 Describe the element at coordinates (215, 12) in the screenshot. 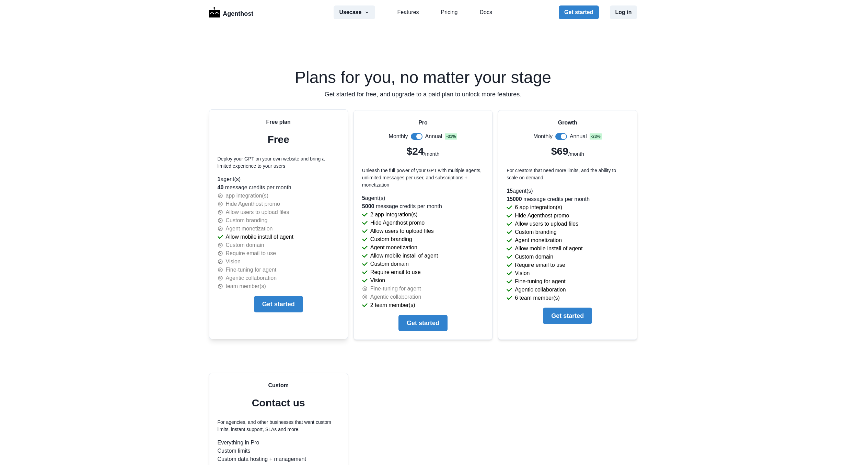

I see `img: Logo` at that location.